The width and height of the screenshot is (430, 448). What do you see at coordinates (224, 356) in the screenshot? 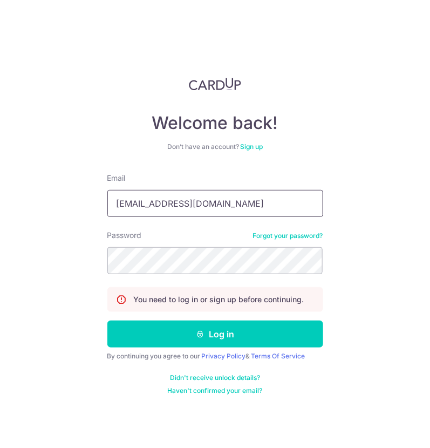
I see `a: Privacy Policy` at bounding box center [224, 356].